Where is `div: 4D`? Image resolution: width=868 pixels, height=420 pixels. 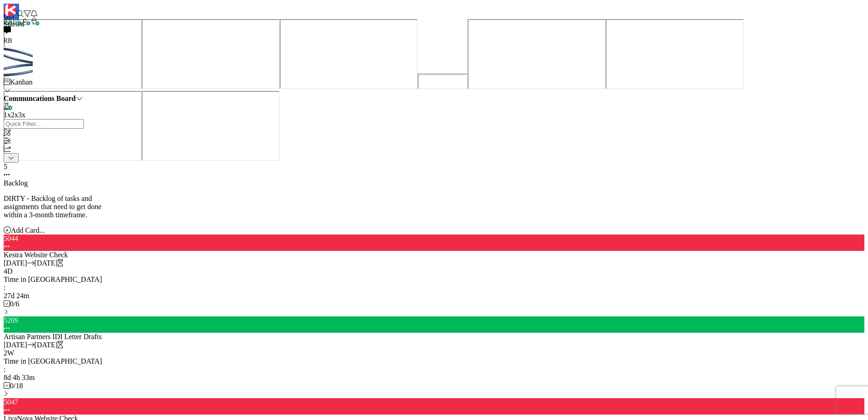 div: 4D is located at coordinates (434, 271).